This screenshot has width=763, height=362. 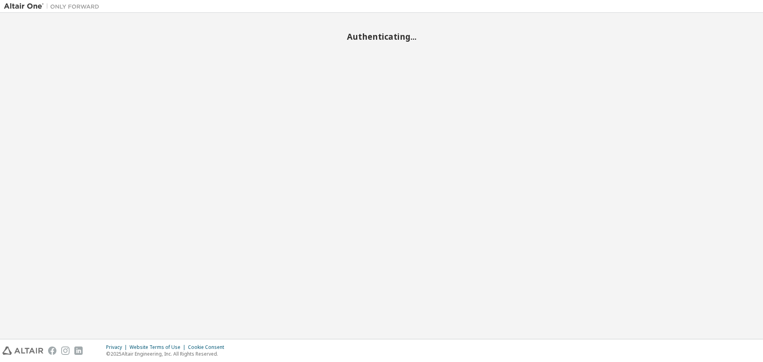 I want to click on img: Altair One, so click(x=54, y=6).